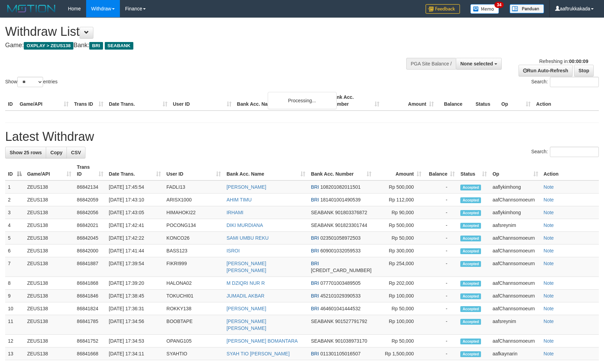 The image size is (604, 364). What do you see at coordinates (194, 325) in the screenshot?
I see `td: BOOBTAPE` at bounding box center [194, 325].